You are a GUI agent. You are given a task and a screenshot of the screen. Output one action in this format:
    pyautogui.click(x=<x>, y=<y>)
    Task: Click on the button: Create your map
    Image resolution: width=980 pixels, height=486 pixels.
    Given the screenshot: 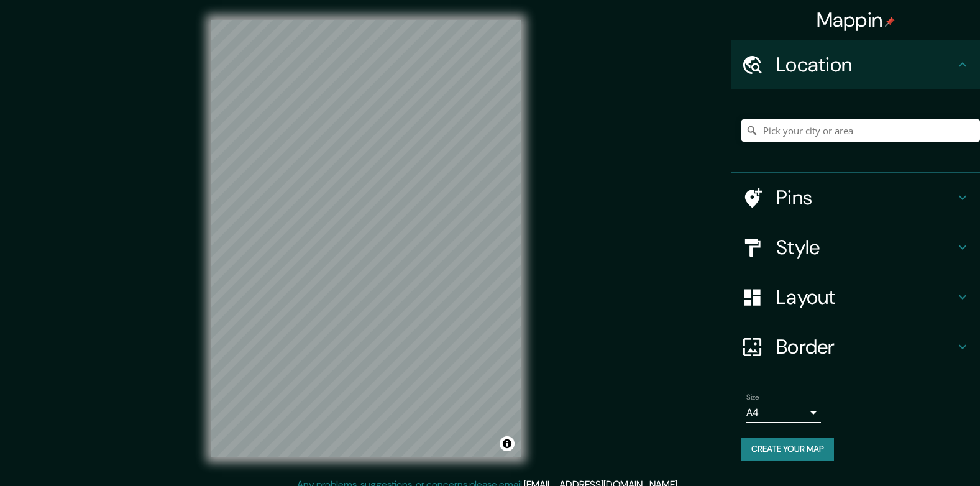 What is the action you would take?
    pyautogui.click(x=787, y=449)
    